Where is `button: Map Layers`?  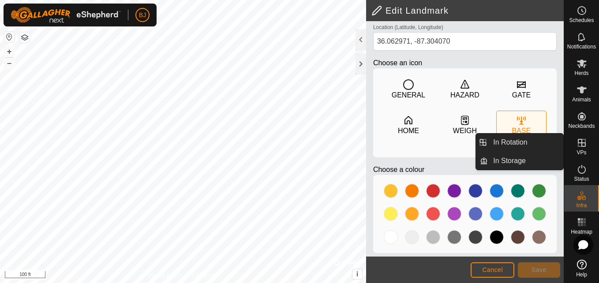
button: Map Layers is located at coordinates (25, 37).